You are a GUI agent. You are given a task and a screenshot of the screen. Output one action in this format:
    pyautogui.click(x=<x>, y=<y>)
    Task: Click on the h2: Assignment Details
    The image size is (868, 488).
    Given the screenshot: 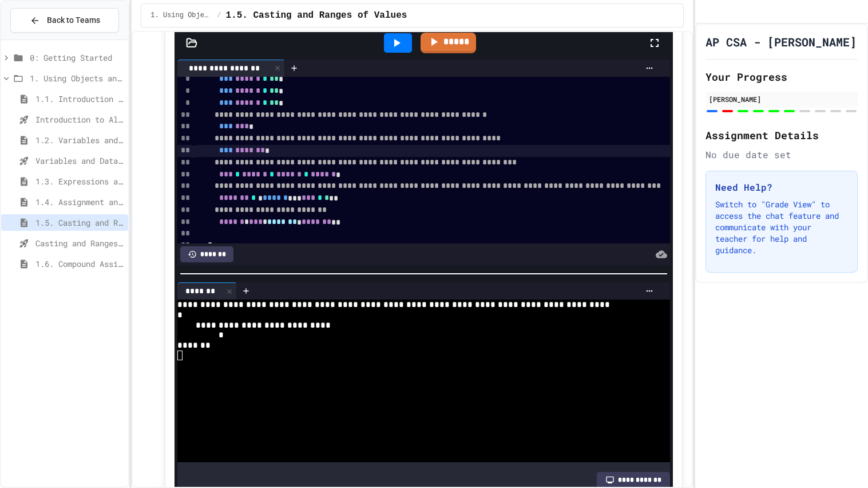 What is the action you would take?
    pyautogui.click(x=781, y=135)
    